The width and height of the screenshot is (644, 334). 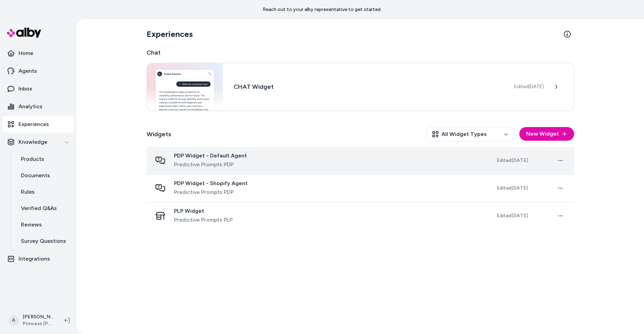 I want to click on a: Home, so click(x=38, y=54).